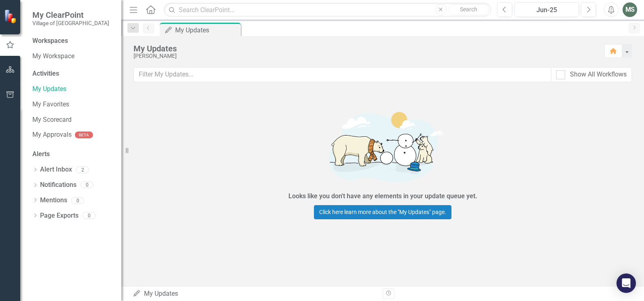  What do you see at coordinates (73, 57) in the screenshot?
I see `a: My Workspace` at bounding box center [73, 57].